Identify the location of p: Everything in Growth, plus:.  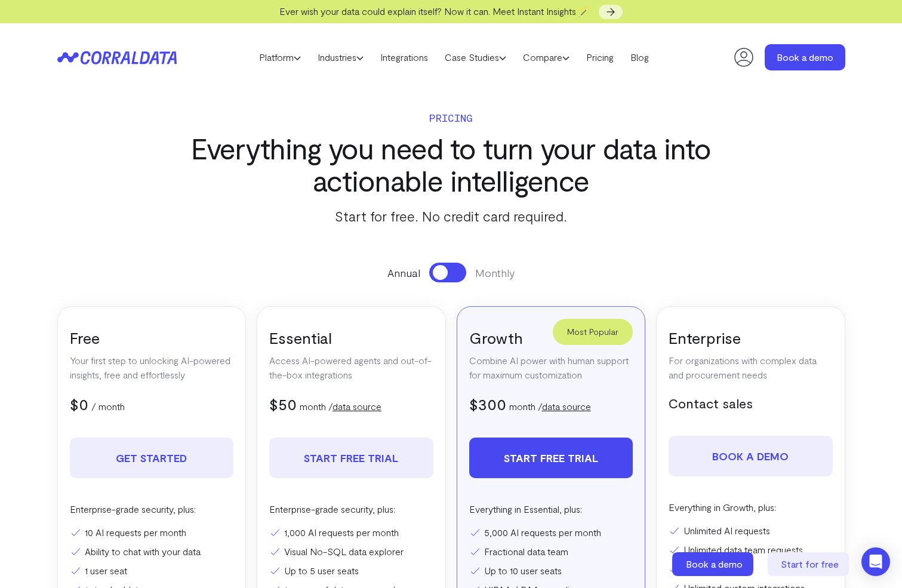
(751, 507).